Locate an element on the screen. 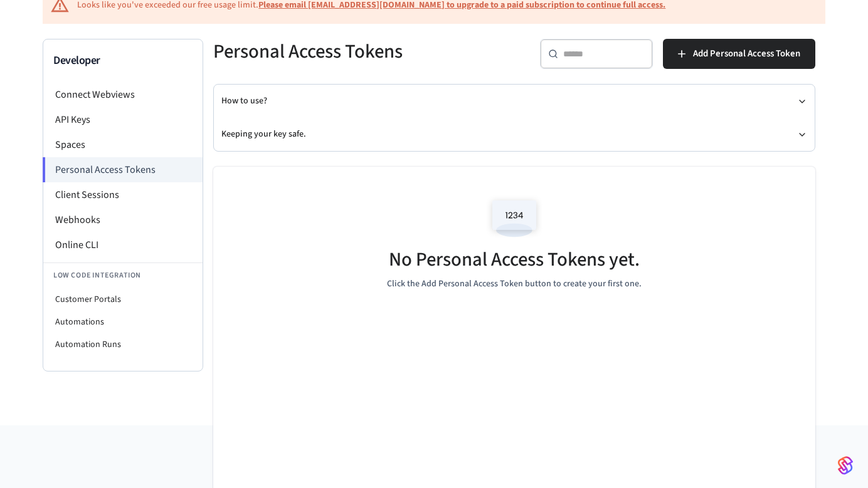 This screenshot has width=868, height=488. li: Connect Webviews is located at coordinates (123, 95).